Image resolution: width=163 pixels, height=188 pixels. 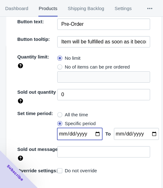 What do you see at coordinates (77, 115) in the screenshot?
I see `span: All the time` at bounding box center [77, 115].